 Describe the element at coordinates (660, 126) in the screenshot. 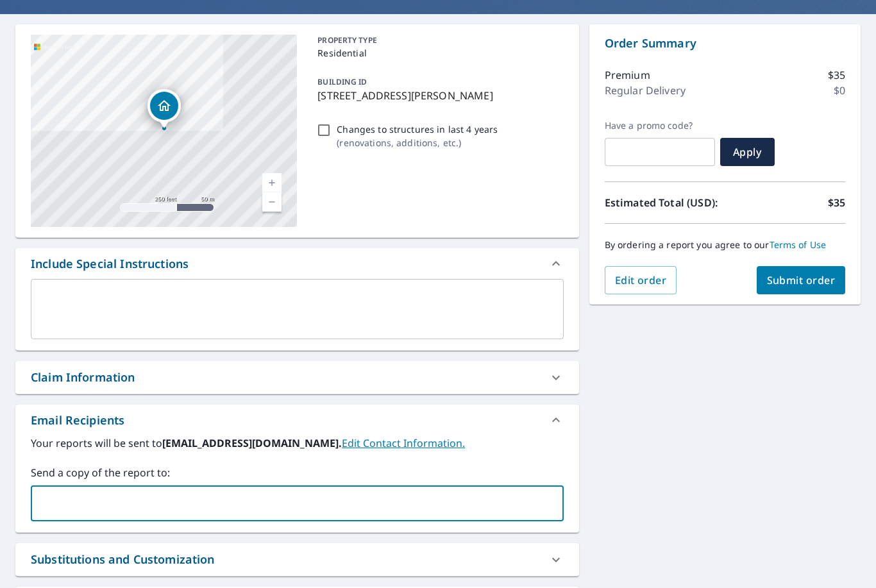

I see `label: Have a promo code?` at that location.